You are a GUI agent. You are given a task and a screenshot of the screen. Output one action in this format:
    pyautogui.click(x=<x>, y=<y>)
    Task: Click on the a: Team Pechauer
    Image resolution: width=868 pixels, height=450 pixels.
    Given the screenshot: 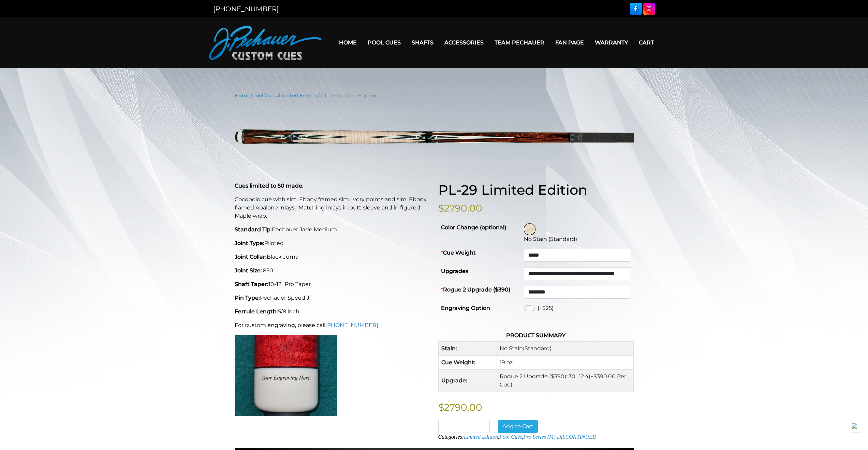 What is the action you would take?
    pyautogui.click(x=520, y=43)
    